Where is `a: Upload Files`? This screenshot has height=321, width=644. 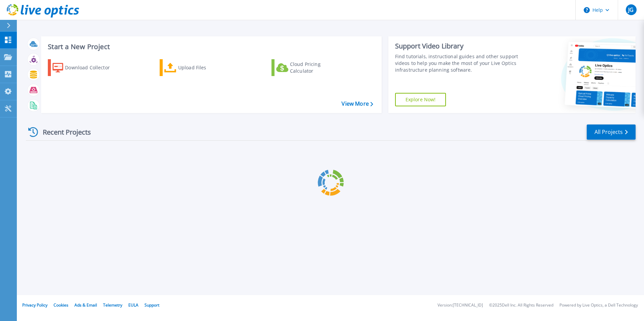 a: Upload Files is located at coordinates (197, 68).